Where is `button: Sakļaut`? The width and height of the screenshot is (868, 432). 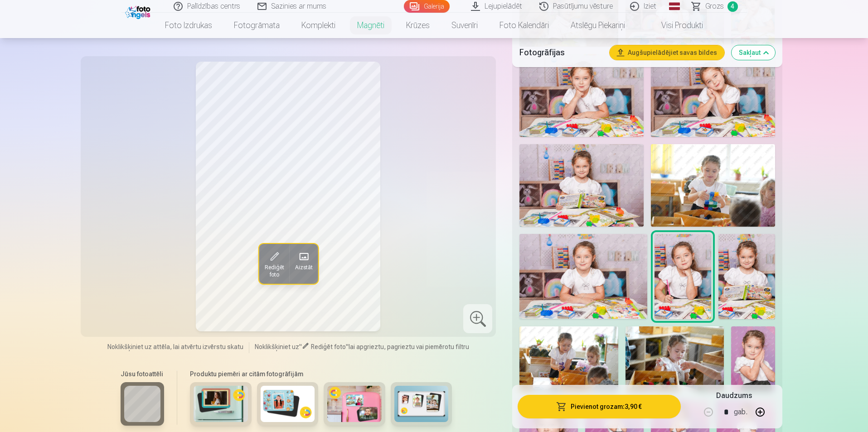
button: Sakļaut is located at coordinates (754, 52).